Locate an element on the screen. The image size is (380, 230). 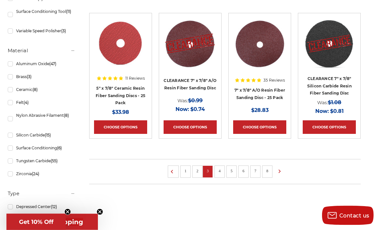
a: 6 is located at coordinates (243, 171).